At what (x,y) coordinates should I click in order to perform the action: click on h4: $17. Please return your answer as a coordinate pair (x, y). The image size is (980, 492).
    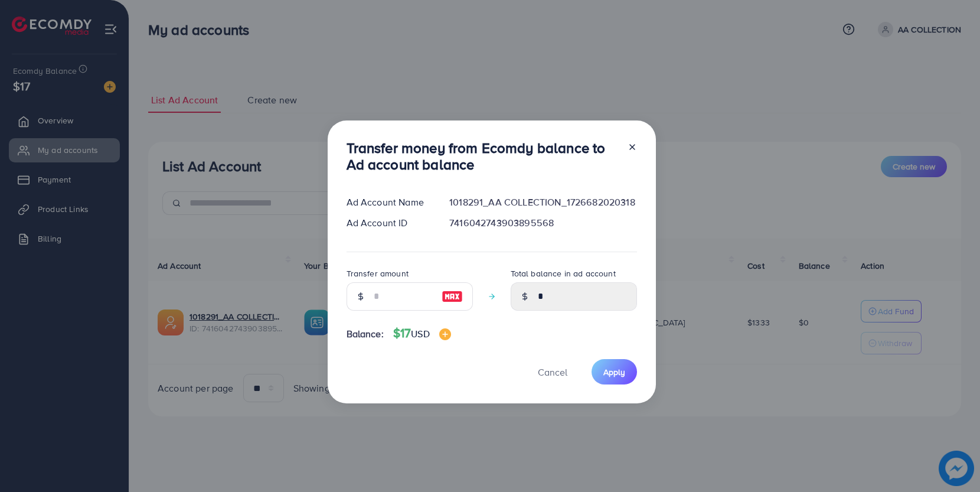
    Looking at the image, I should click on (422, 333).